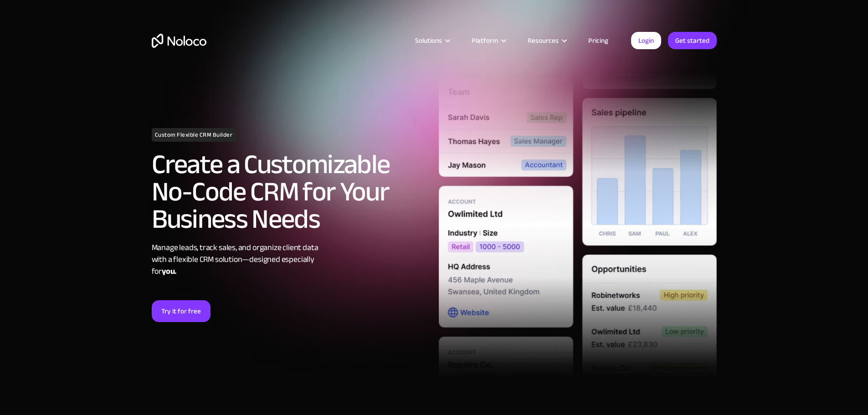 This screenshot has width=868, height=415. What do you see at coordinates (692, 40) in the screenshot?
I see `a: Get started` at bounding box center [692, 40].